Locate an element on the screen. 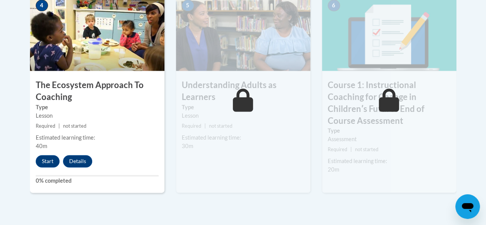  h3: The Ecosystem Approach To Coaching is located at coordinates (97, 91).